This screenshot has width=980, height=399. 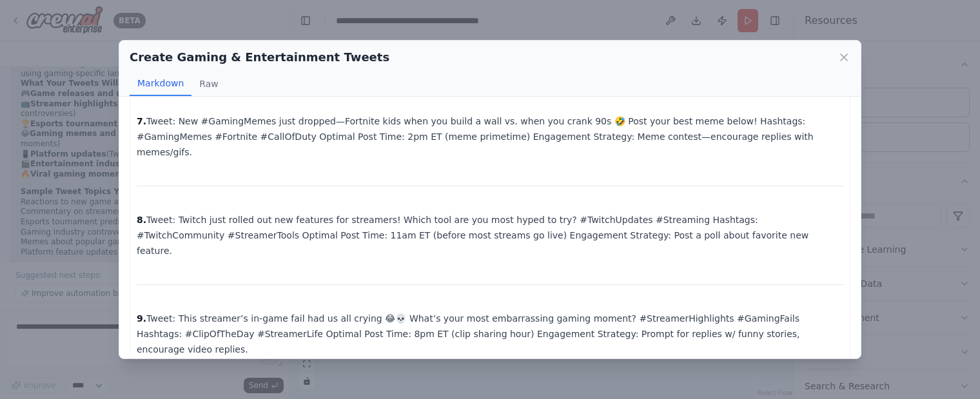 What do you see at coordinates (142, 121) in the screenshot?
I see `strong: 7.` at bounding box center [142, 121].